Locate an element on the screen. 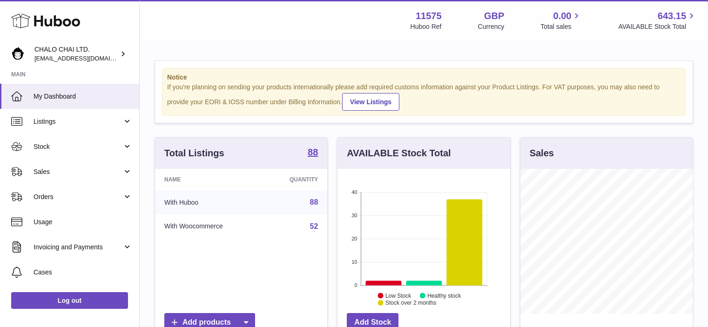 Image resolution: width=708 pixels, height=327 pixels. div: CHALO CHAI LTD. is located at coordinates (76, 54).